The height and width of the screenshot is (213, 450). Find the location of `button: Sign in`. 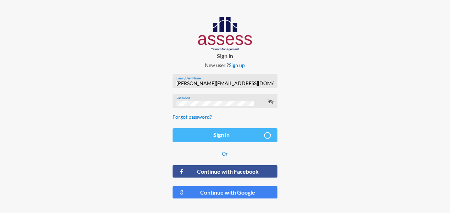

button: Sign in is located at coordinates (225, 135).